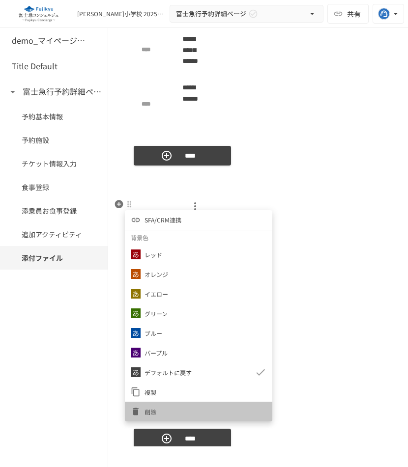 Image resolution: width=408 pixels, height=467 pixels. I want to click on p: イエロー, so click(156, 294).